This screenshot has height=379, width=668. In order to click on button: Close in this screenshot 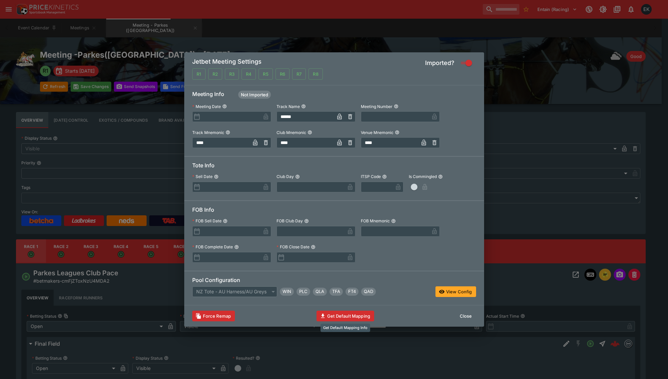, I will do `click(466, 316)`.